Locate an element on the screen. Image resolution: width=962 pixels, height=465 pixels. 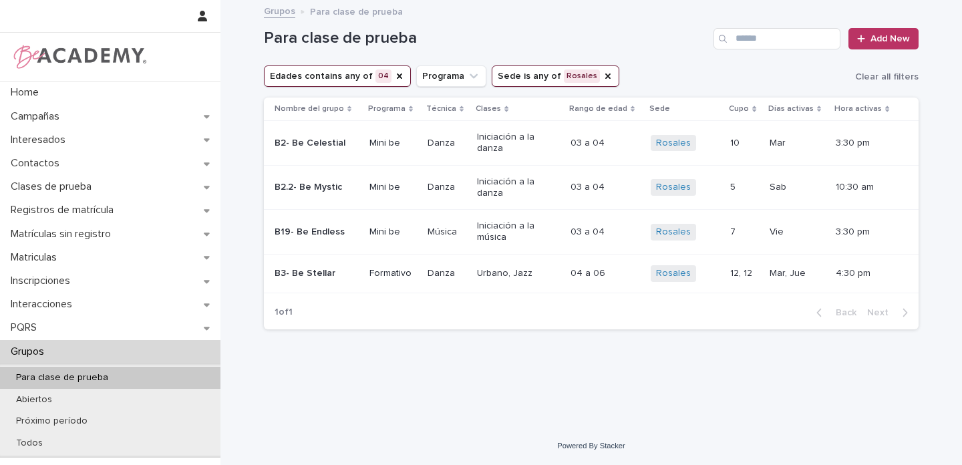
p: Home is located at coordinates (27, 92).